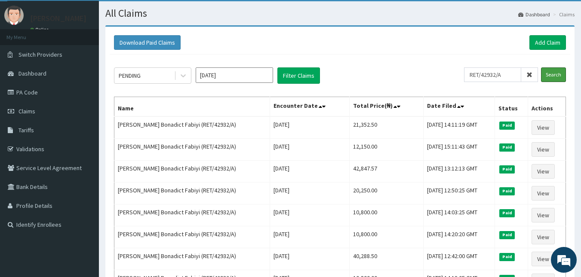 This screenshot has width=581, height=277. What do you see at coordinates (387, 172) in the screenshot?
I see `td: 42,847.57` at bounding box center [387, 172].